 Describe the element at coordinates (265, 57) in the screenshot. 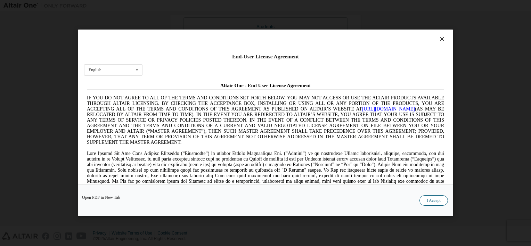

I see `div: End-User License Agreement` at that location.